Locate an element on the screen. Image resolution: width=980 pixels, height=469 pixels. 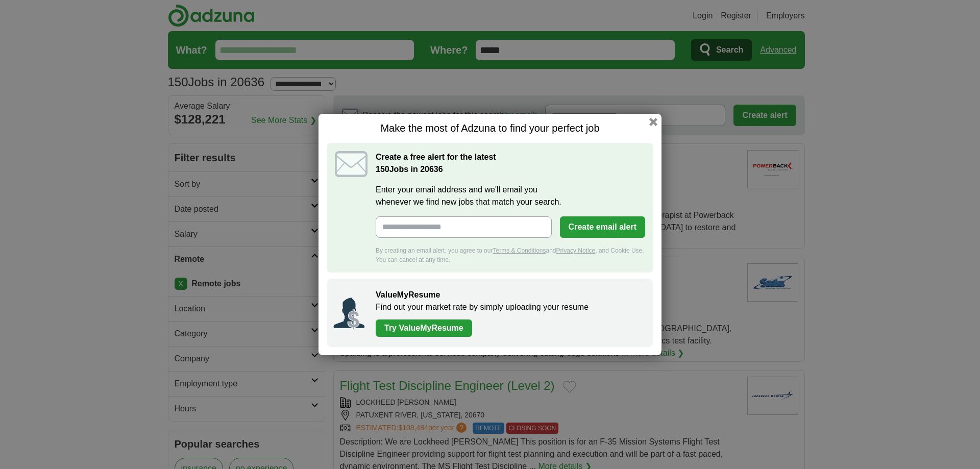
label: Enter your email address and we'll email you whenever we find new jobs that match your search. is located at coordinates (511, 195).